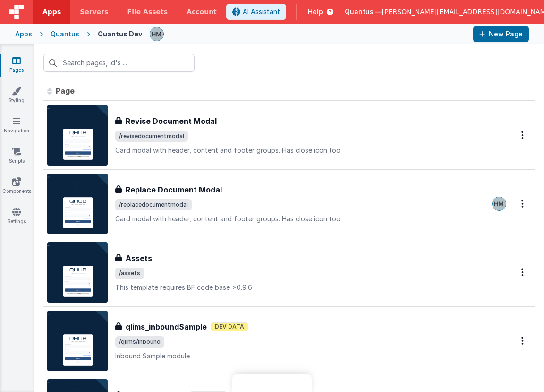  I want to click on span: /assets, so click(130, 273).